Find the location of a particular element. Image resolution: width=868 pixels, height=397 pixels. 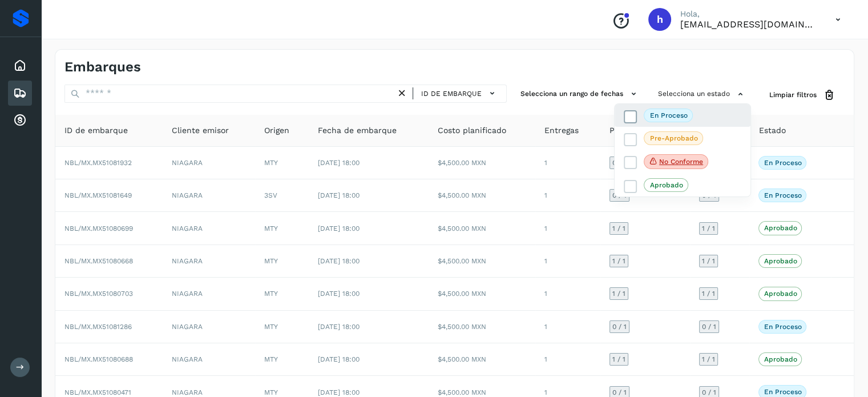

p: En proceso is located at coordinates (669, 116).